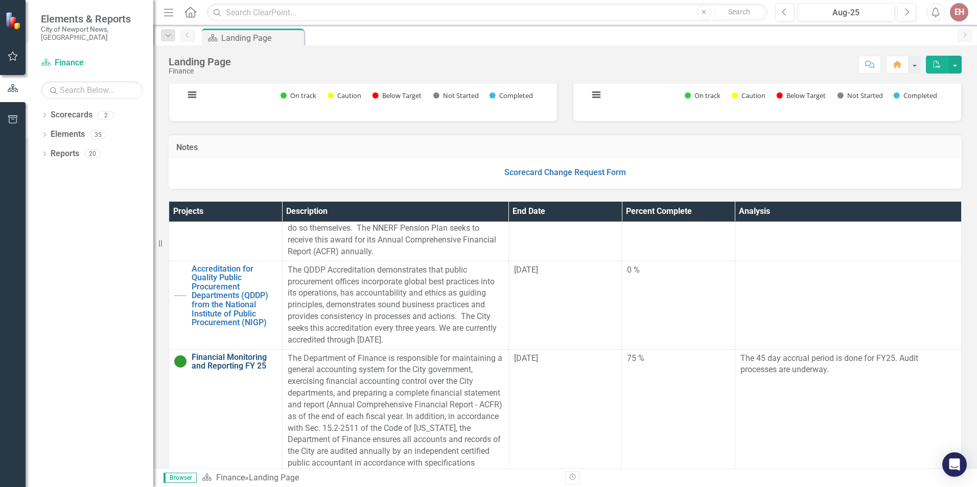  Describe the element at coordinates (848, 365) in the screenshot. I see `p: The 45 day accrual period is done for FY25. Audit processes are underway.` at that location.